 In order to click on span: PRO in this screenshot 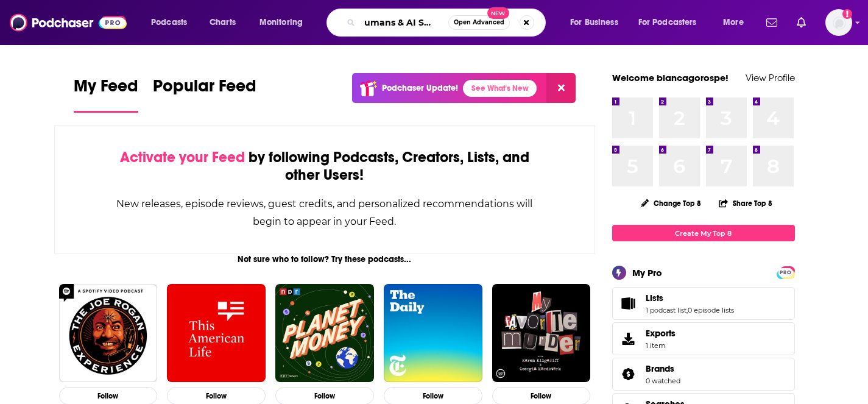, I will do `click(785, 273)`.